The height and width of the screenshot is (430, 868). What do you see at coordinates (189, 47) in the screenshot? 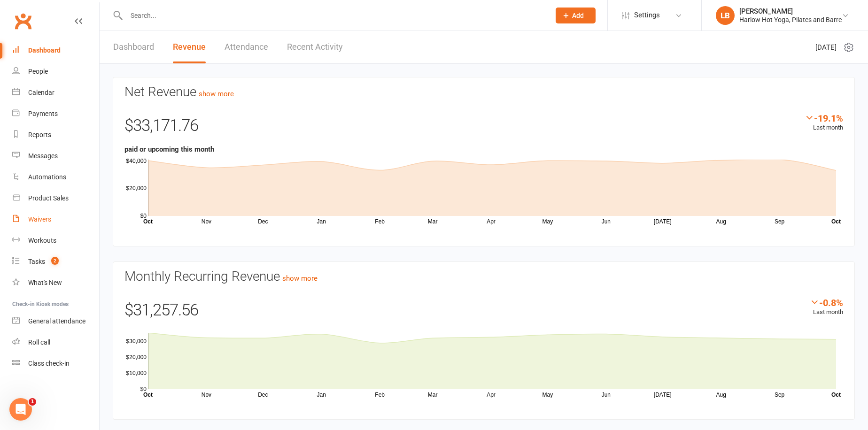
I see `a: Revenue` at bounding box center [189, 47].